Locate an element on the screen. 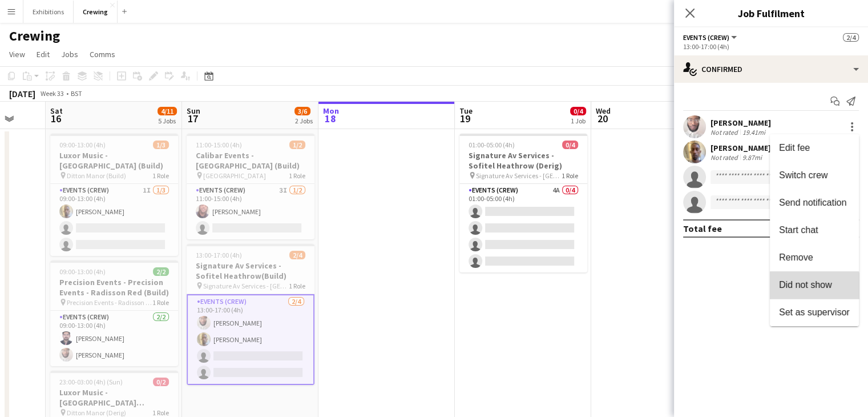  button: Edit fee is located at coordinates (814, 148).